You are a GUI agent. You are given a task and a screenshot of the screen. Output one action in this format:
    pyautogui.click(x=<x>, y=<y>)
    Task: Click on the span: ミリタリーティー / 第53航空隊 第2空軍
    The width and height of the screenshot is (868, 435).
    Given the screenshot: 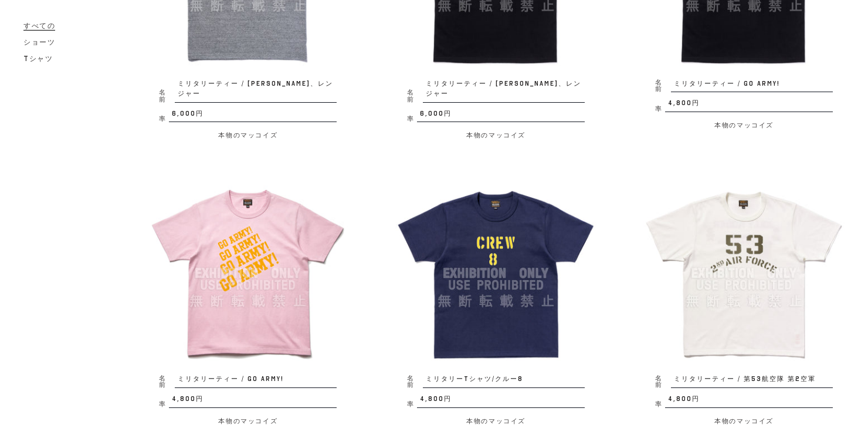 What is the action you would take?
    pyautogui.click(x=752, y=381)
    